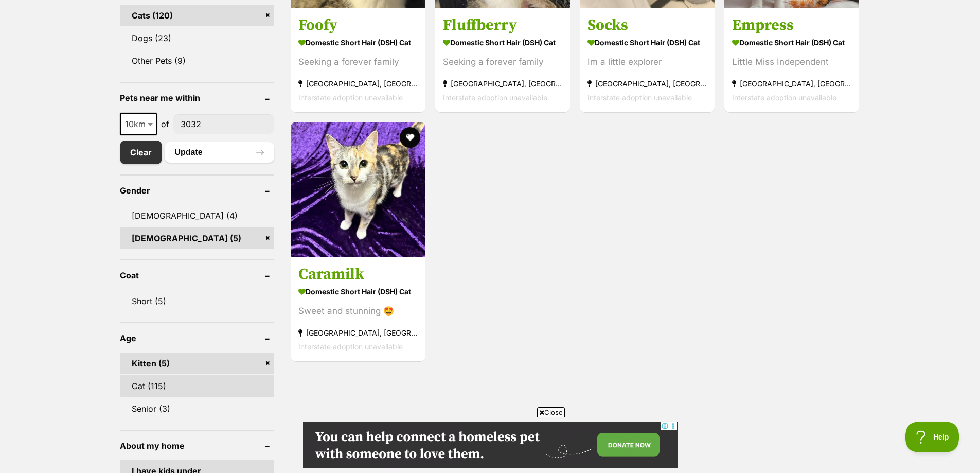  I want to click on h3: Socks, so click(647, 26).